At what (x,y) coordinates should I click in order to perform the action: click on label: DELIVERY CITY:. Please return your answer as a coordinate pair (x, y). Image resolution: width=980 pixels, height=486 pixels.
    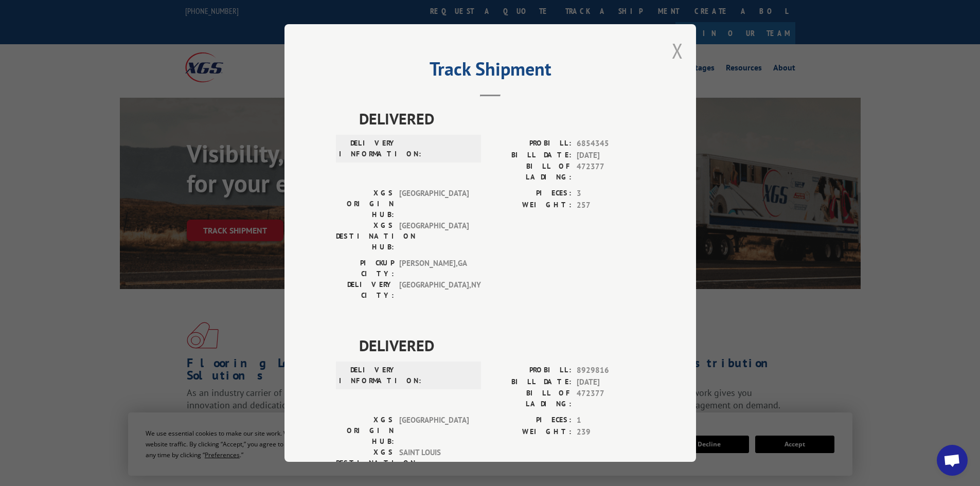
    Looking at the image, I should click on (364, 291).